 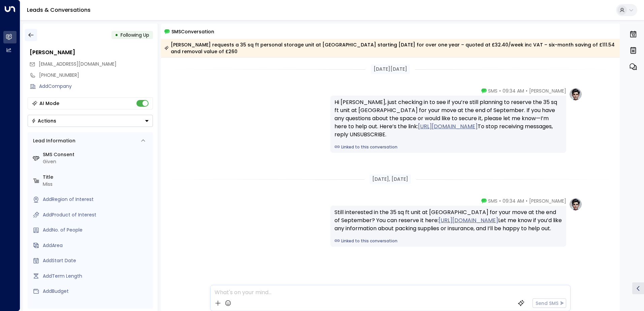 What do you see at coordinates (77, 64) in the screenshot?
I see `span: carolcripps@icloud.com` at bounding box center [77, 64].